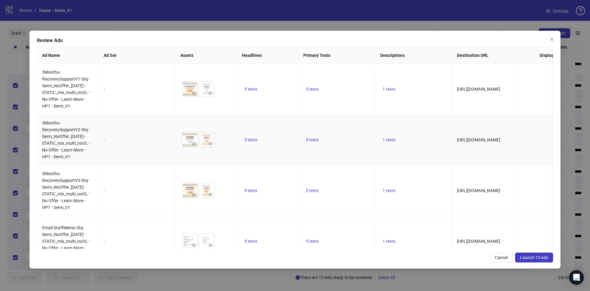 The height and width of the screenshot is (291, 590). Describe the element at coordinates (137, 55) in the screenshot. I see `th: Ad Set` at that location.